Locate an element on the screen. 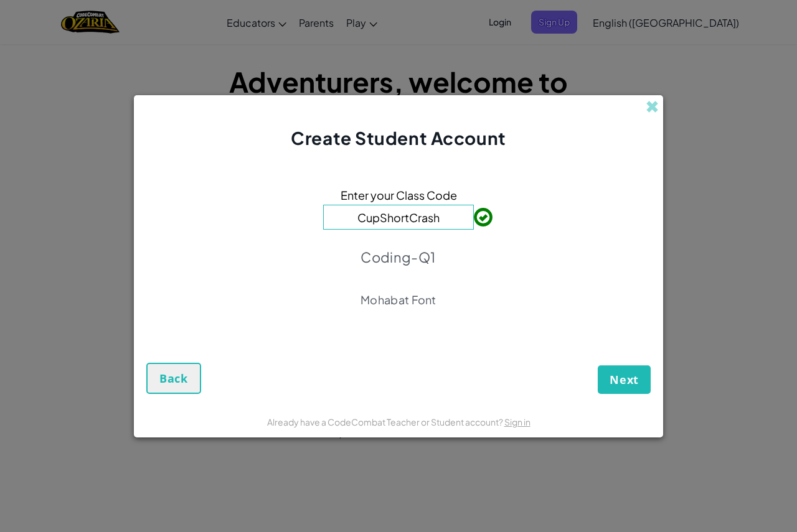 The width and height of the screenshot is (797, 532). span: Back is located at coordinates (174, 378).